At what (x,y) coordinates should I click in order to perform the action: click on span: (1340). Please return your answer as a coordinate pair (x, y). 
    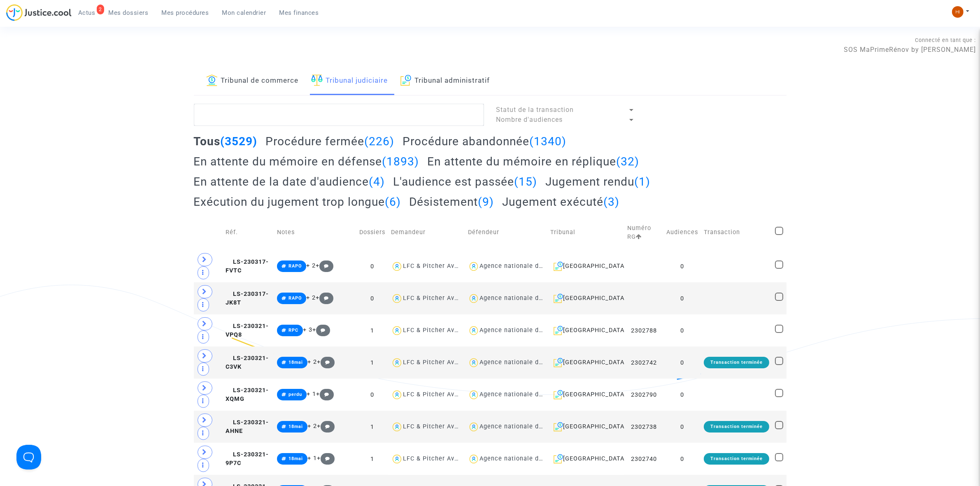
    Looking at the image, I should click on (548, 141).